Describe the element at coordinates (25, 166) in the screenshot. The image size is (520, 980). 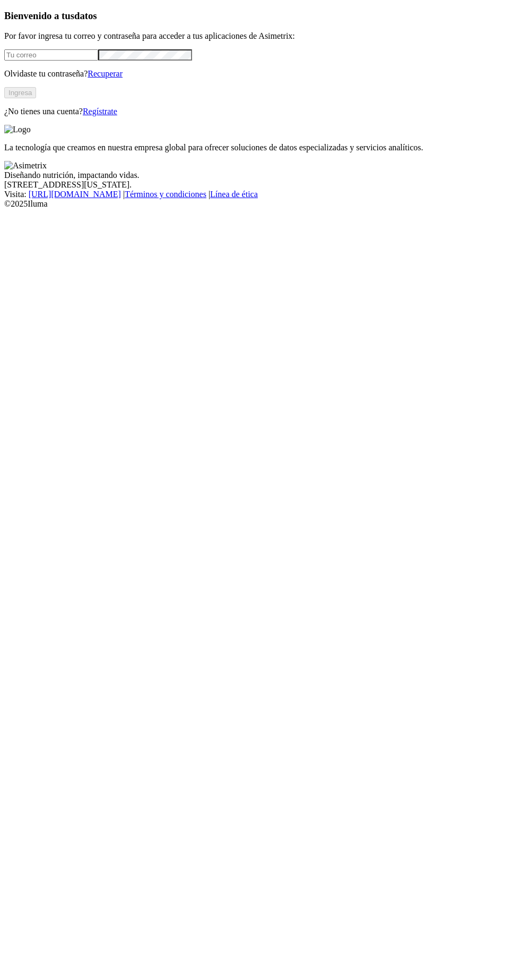
I see `img: Asimetrix` at that location.